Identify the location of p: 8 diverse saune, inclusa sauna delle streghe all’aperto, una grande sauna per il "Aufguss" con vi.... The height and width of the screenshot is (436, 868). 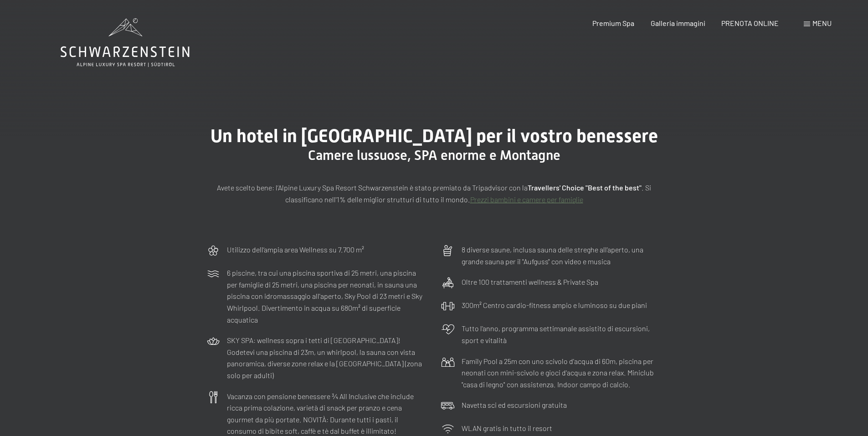
(561, 256).